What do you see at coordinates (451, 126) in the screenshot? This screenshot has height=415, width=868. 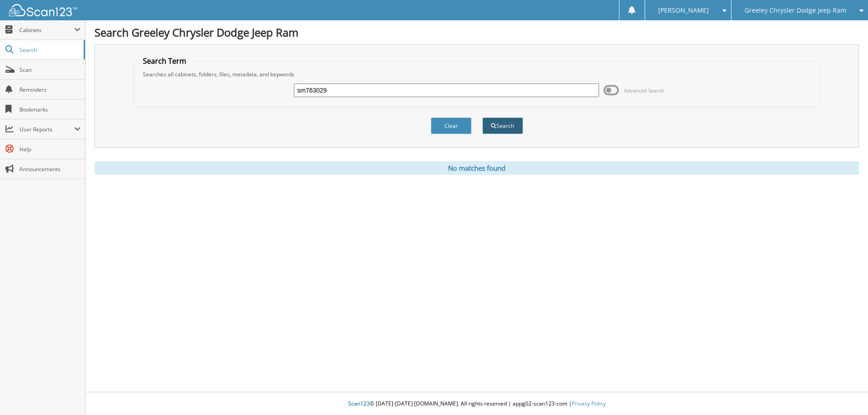 I see `button: Clear` at bounding box center [451, 126].